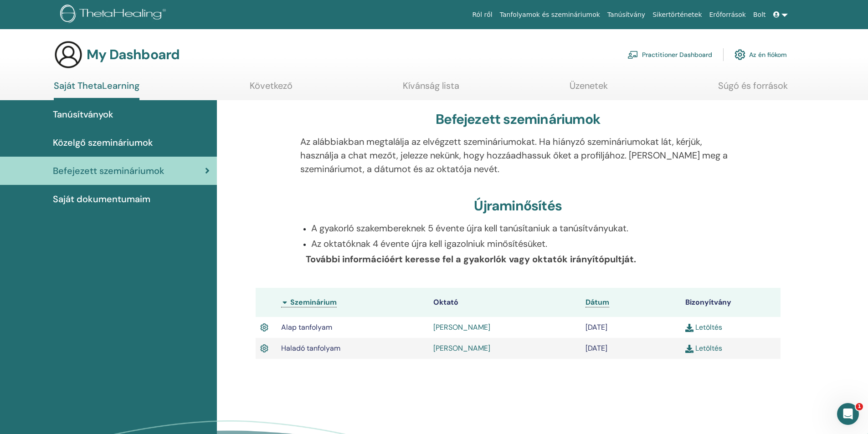 Image resolution: width=868 pixels, height=434 pixels. Describe the element at coordinates (102, 199) in the screenshot. I see `span: Saját dokumentumaim` at that location.